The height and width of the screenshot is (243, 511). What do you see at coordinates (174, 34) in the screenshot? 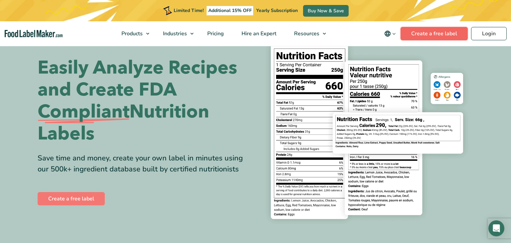
I see `span: Industries` at bounding box center [174, 34].